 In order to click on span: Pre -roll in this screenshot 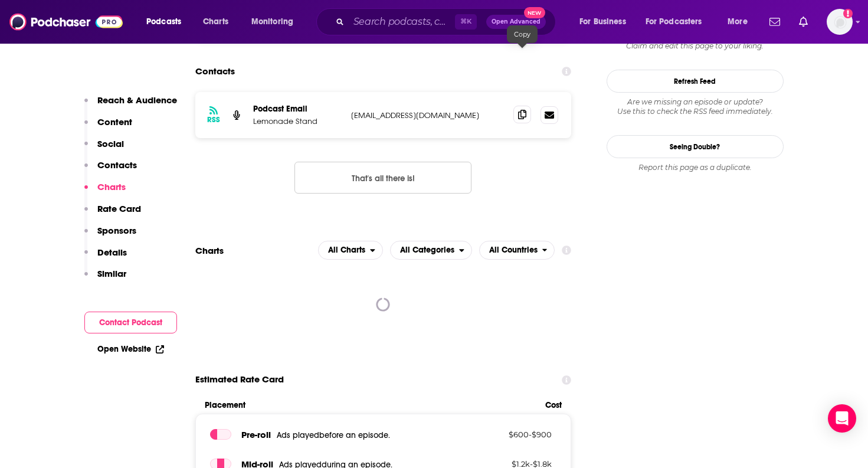, I will do `click(256, 434)`.